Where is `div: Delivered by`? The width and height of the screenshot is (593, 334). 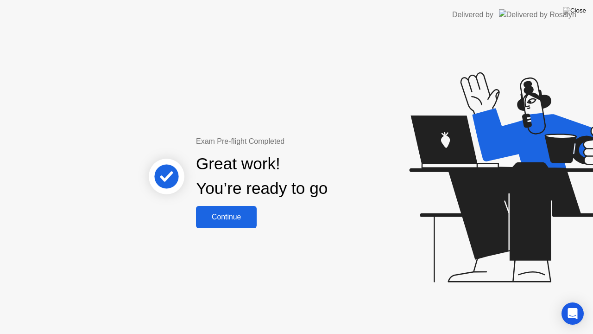 div: Delivered by is located at coordinates (473, 15).